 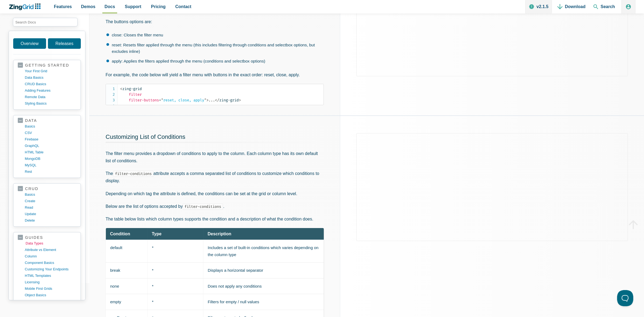 I want to click on a: guides, so click(x=47, y=237).